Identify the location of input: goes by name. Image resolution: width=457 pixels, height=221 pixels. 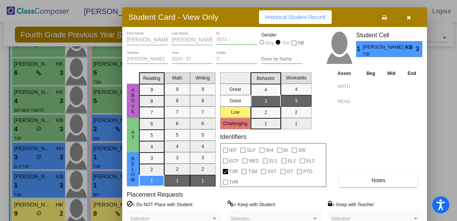
(282, 59).